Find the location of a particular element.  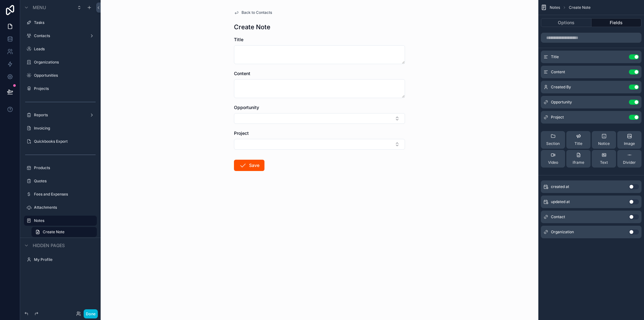

a: Tasks is located at coordinates (64, 23).